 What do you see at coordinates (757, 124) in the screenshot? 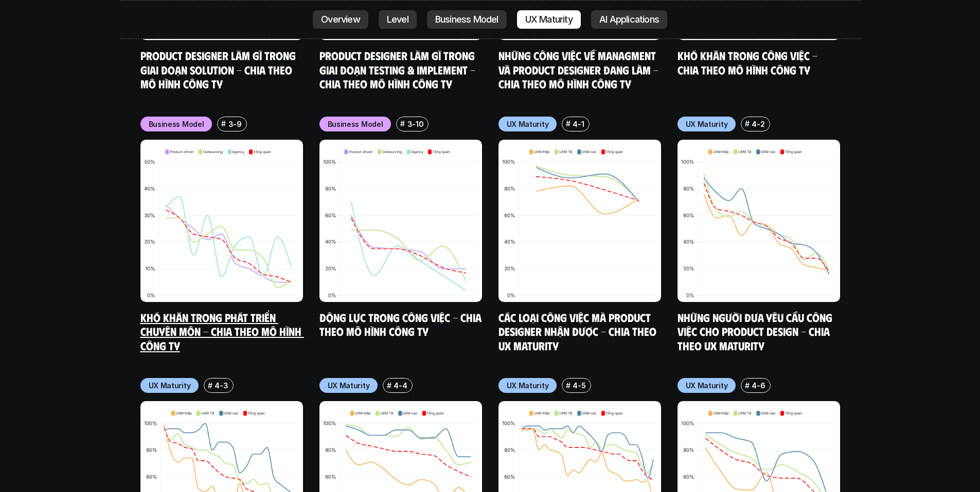
I see `p: 4-2` at bounding box center [757, 124].